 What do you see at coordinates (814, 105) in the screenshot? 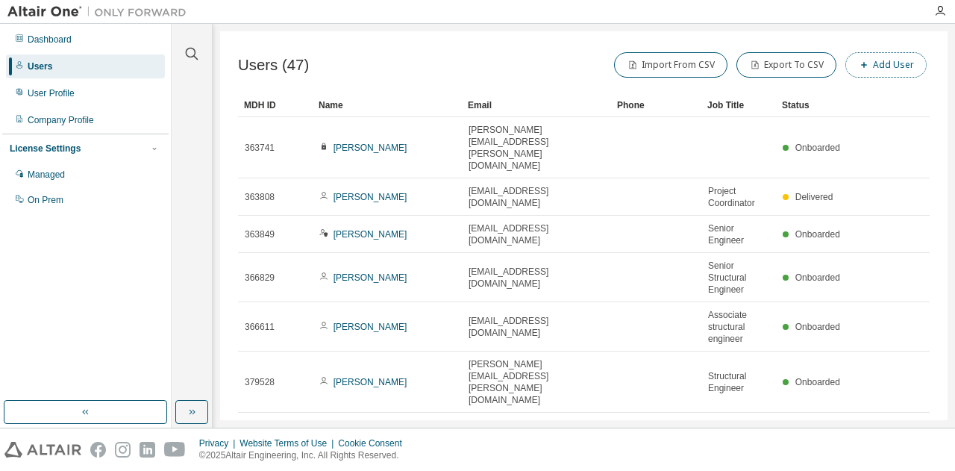
I see `div: Status` at bounding box center [814, 105].